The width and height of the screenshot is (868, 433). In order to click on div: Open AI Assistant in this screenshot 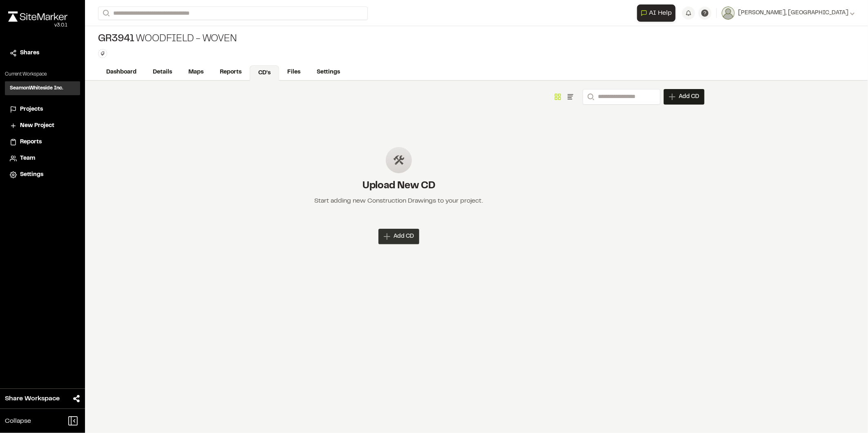, I will do `click(658, 13)`.